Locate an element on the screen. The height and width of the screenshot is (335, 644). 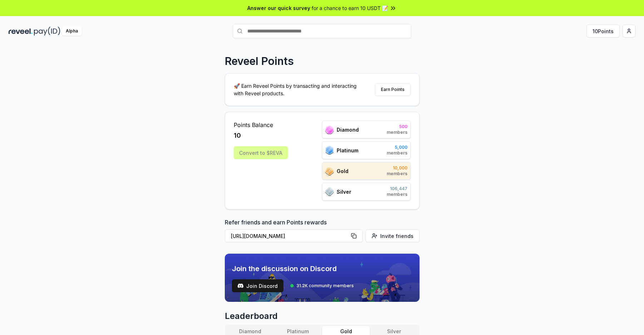
img: pay_id is located at coordinates (47, 31).